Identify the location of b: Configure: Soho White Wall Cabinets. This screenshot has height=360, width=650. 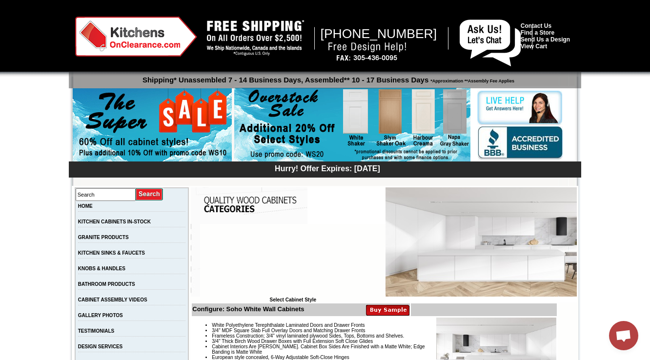
(248, 309).